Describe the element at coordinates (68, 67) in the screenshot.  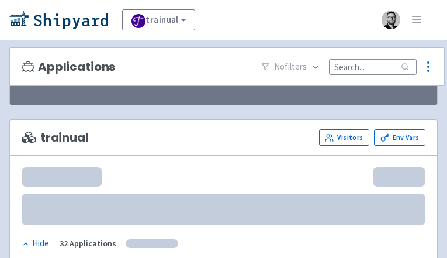
I see `h3: Applications` at that location.